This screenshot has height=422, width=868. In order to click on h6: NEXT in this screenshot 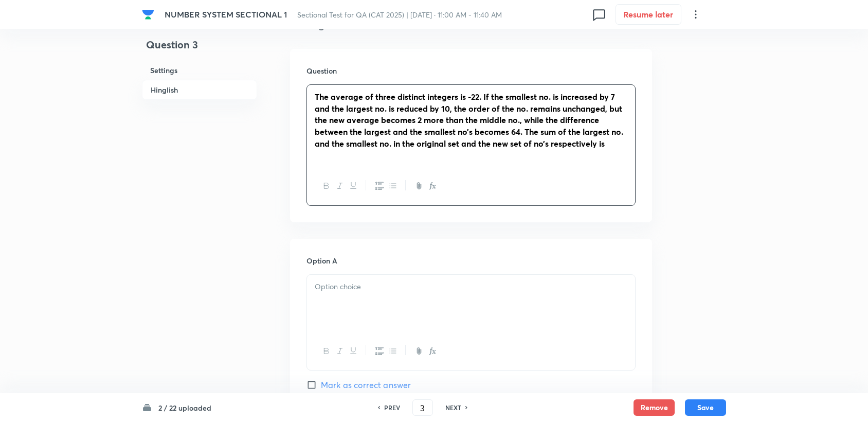, I will do `click(453, 407)`.